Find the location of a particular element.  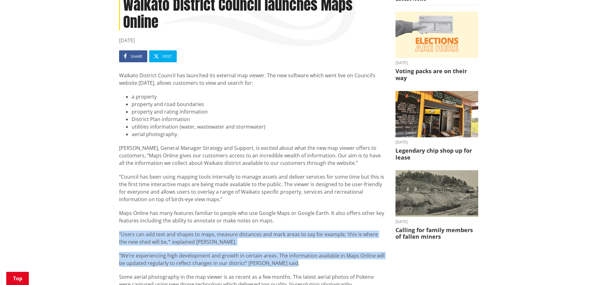

p: Waikato District Council has launched its external map viewer. The new software which went live o... is located at coordinates (252, 79).